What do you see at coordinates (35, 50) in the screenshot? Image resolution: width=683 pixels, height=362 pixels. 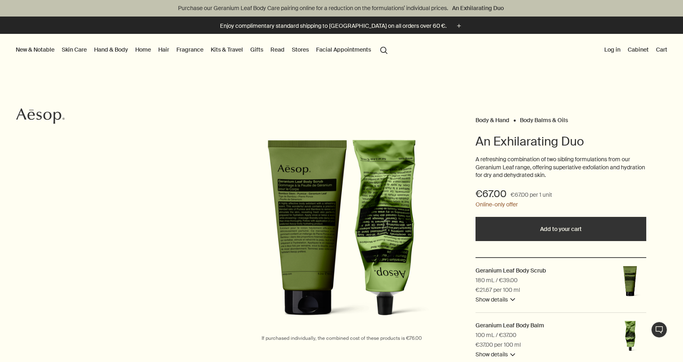 I see `button: New & Notable` at bounding box center [35, 50].